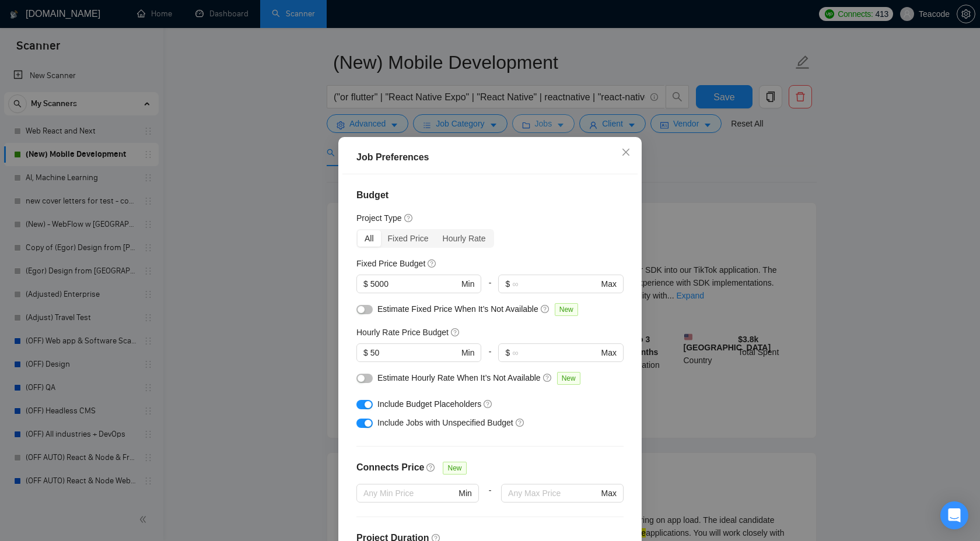 This screenshot has width=980, height=541. I want to click on span: close, so click(626, 153).